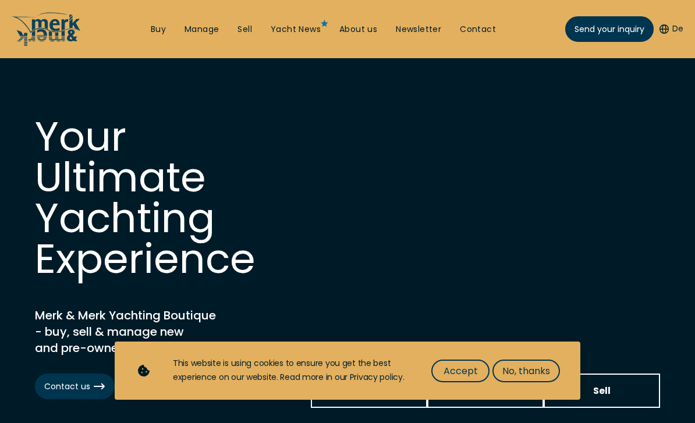 The width and height of the screenshot is (695, 423). What do you see at coordinates (609, 29) in the screenshot?
I see `a: Send your inquiry` at bounding box center [609, 29].